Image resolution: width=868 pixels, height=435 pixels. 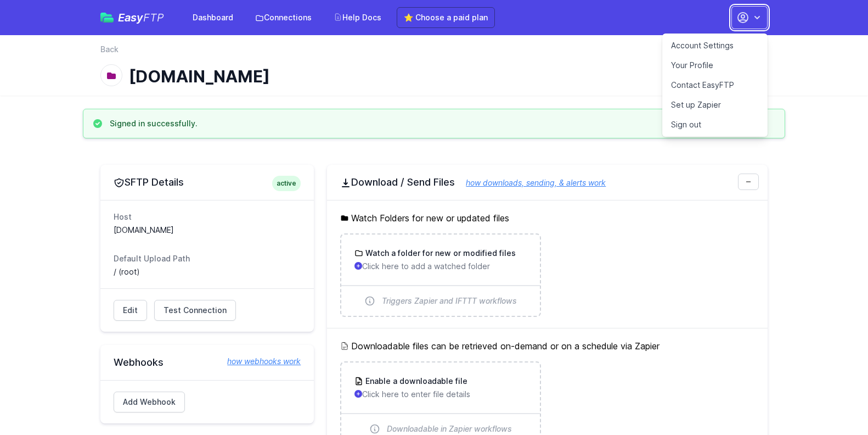 What do you see at coordinates (715, 46) in the screenshot?
I see `a: Account Settings` at bounding box center [715, 46].